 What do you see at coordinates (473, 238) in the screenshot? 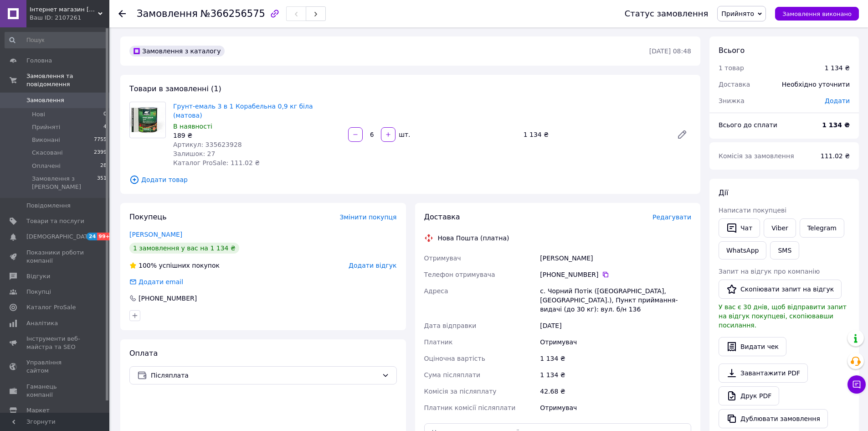
I see `div: Нова Пошта (платна)` at bounding box center [473, 238].